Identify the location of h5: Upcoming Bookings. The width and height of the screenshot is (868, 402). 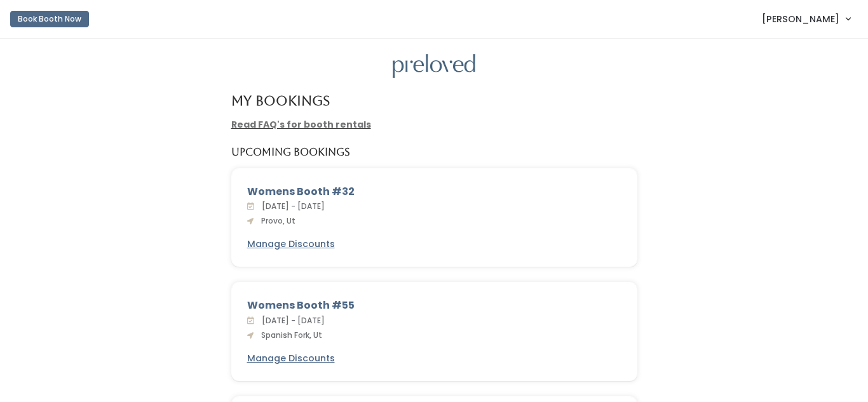
(290, 152).